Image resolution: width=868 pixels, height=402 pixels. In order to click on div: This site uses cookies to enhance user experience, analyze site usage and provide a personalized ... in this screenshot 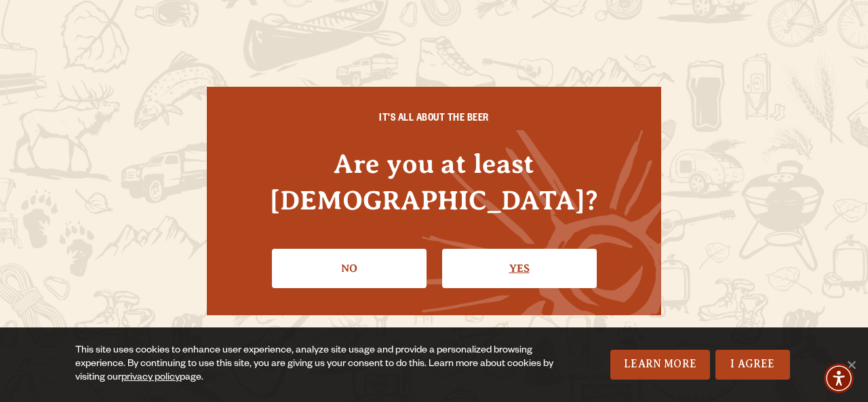, I will do `click(315, 365)`.